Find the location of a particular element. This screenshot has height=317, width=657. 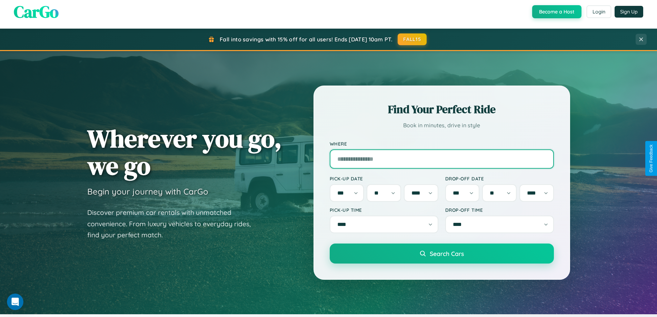

span: CarGo is located at coordinates (36, 12).